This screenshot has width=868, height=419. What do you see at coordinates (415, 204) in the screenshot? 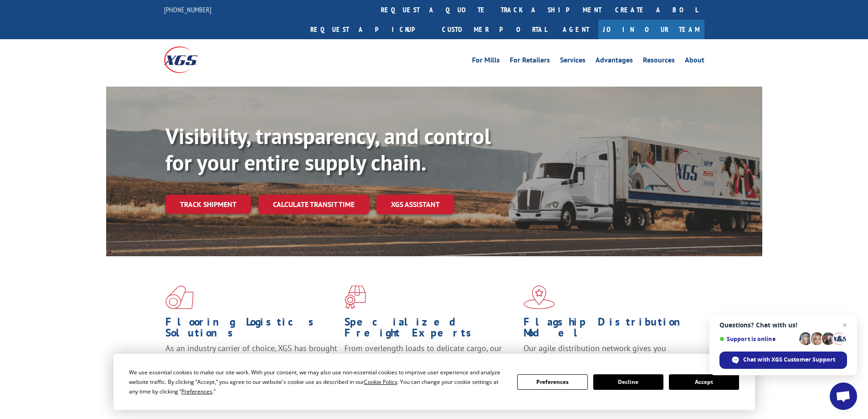
I see `a: XGS ASSISTANT` at bounding box center [415, 204].